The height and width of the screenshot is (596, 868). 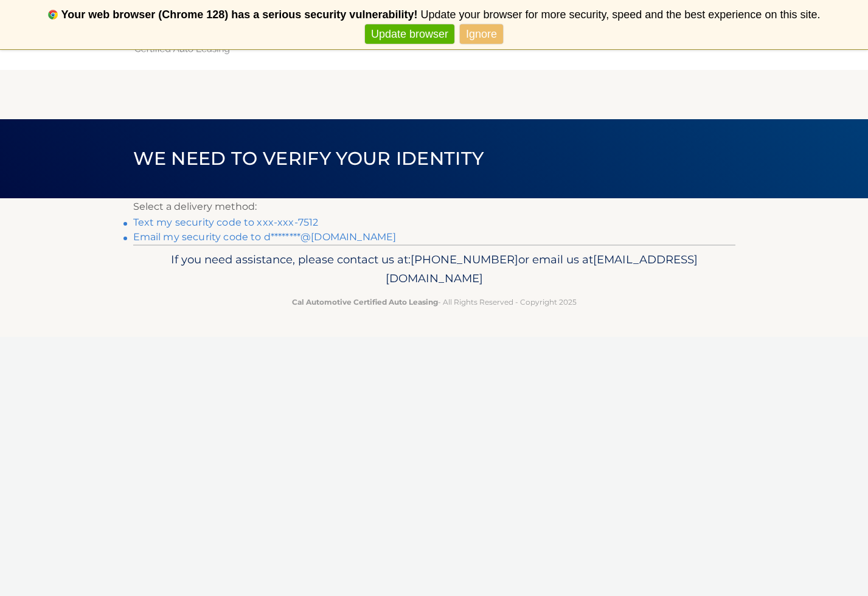 What do you see at coordinates (365, 302) in the screenshot?
I see `strong: Cal Automotive Certified Auto Leasing` at bounding box center [365, 302].